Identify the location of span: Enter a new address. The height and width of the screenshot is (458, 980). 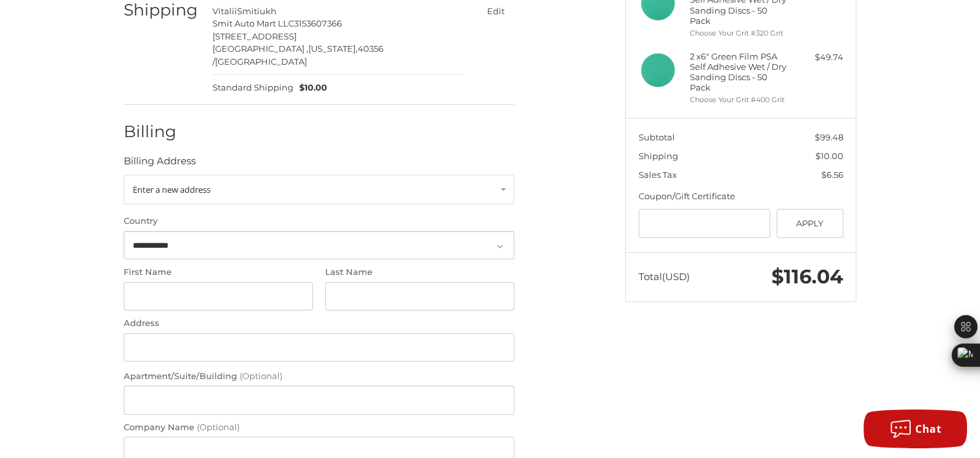
(172, 190).